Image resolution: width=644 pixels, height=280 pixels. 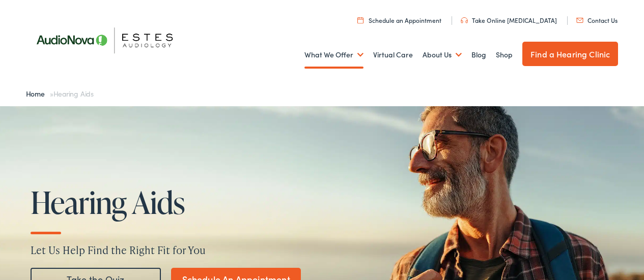 What do you see at coordinates (394, 55) in the screenshot?
I see `a: Virtual Care` at bounding box center [394, 55].